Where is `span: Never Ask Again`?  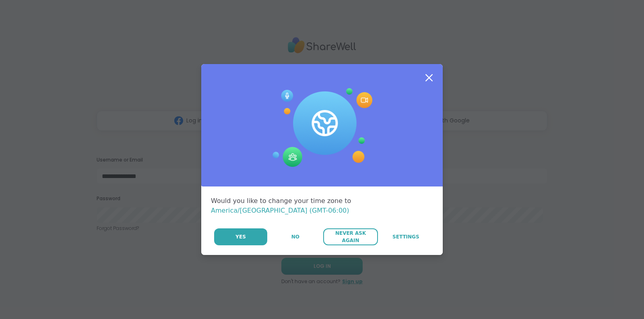 span: Never Ask Again is located at coordinates (350, 237).